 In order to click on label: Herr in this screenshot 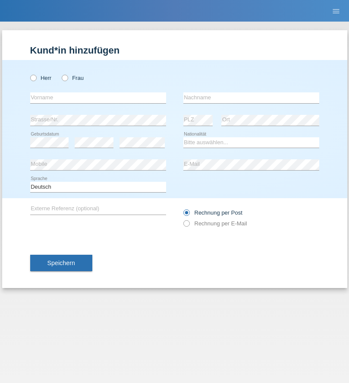, I will do `click(41, 78)`.